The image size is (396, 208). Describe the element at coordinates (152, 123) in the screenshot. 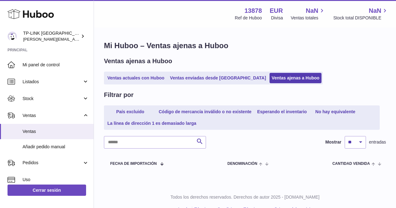

I see `a: La línea de dirección 1 es demasiado larga` at that location.